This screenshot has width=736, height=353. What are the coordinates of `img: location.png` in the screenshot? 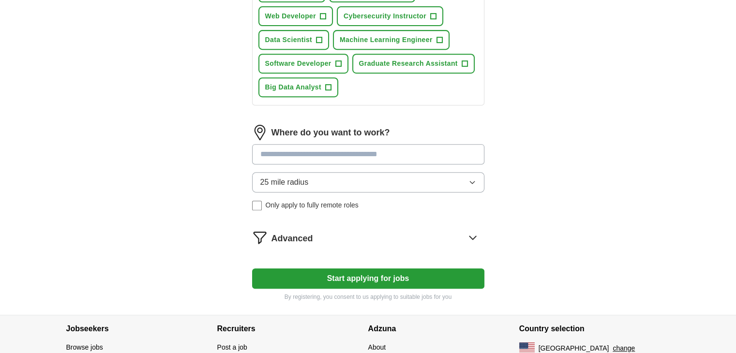 It's located at (260, 133).